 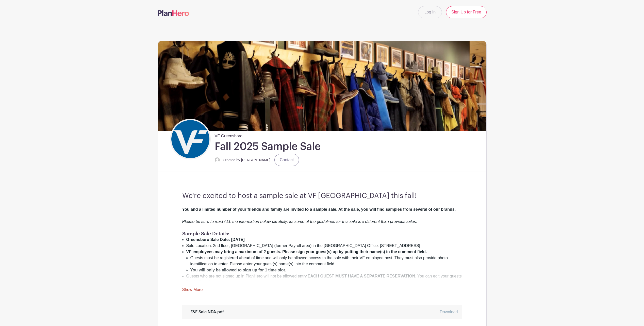 What do you see at coordinates (430, 12) in the screenshot?
I see `a: Log In` at bounding box center [430, 12].